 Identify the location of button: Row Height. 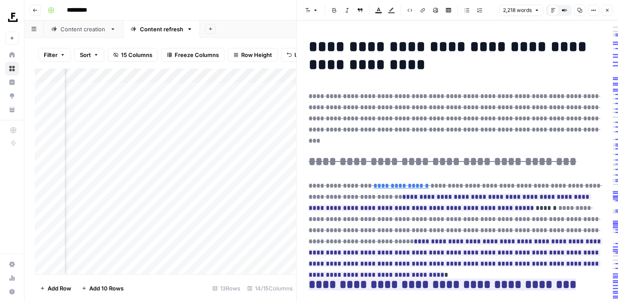
(253, 55).